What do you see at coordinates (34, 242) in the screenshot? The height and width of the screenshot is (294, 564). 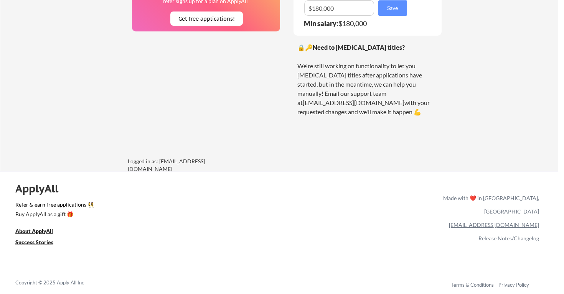 I see `u: Success Stories` at bounding box center [34, 242].